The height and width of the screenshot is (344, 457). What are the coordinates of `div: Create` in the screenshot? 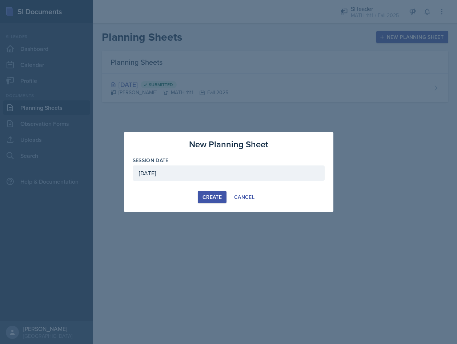 It's located at (212, 197).